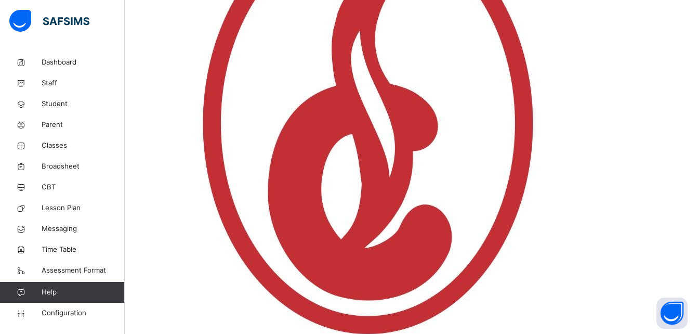  Describe the element at coordinates (83, 229) in the screenshot. I see `span: Messaging` at that location.